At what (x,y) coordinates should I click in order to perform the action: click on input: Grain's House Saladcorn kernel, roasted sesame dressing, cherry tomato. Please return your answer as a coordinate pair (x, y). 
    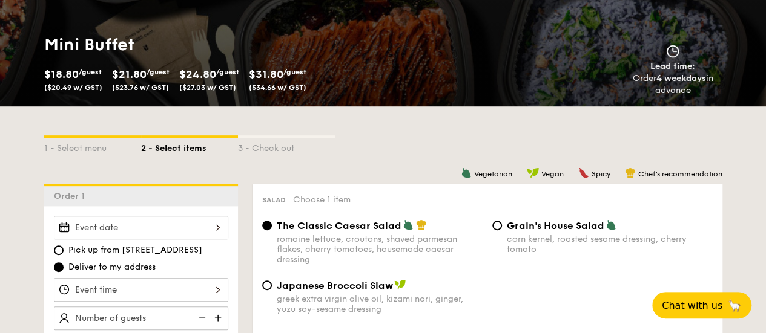
    Looking at the image, I should click on (497, 226).